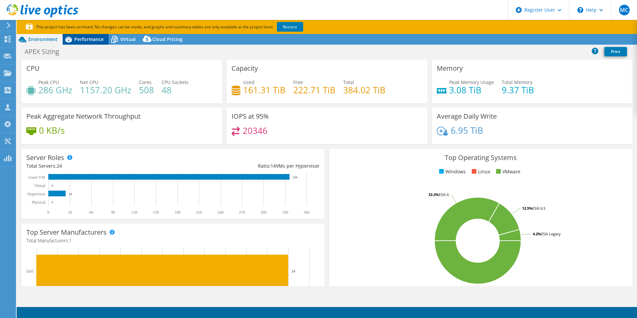  What do you see at coordinates (40, 186) in the screenshot?
I see `text: Virtual` at bounding box center [40, 186].